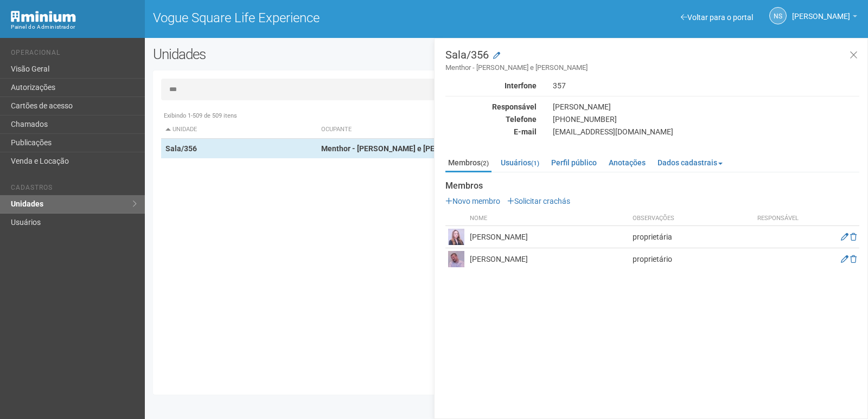 This screenshot has height=419, width=868. Describe the element at coordinates (539, 201) in the screenshot. I see `a: Solicitar crachás` at that location.